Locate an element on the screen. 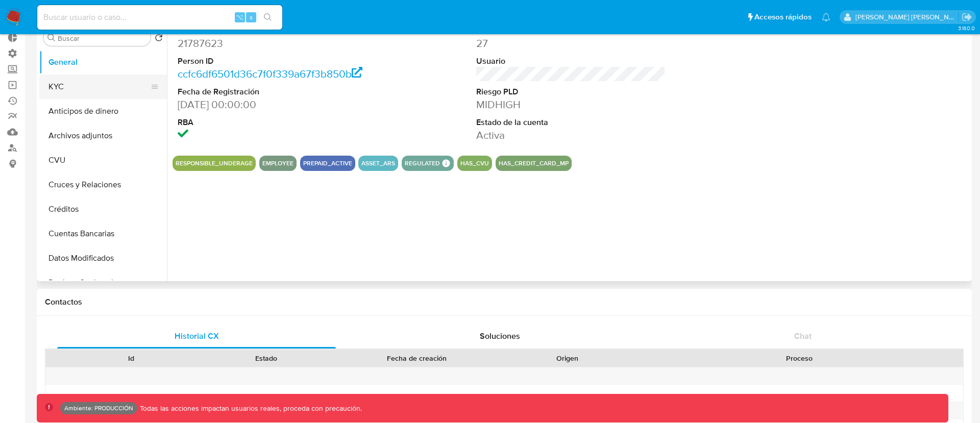 Image resolution: width=980 pixels, height=423 pixels. h1: Contactos is located at coordinates (504, 302).